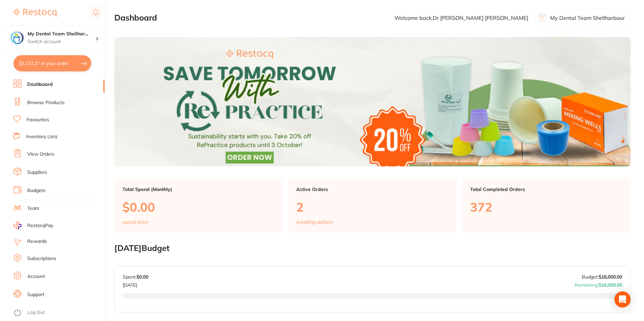 The image size is (644, 321). What do you see at coordinates (41, 155) in the screenshot?
I see `a: View Orders` at bounding box center [41, 155].